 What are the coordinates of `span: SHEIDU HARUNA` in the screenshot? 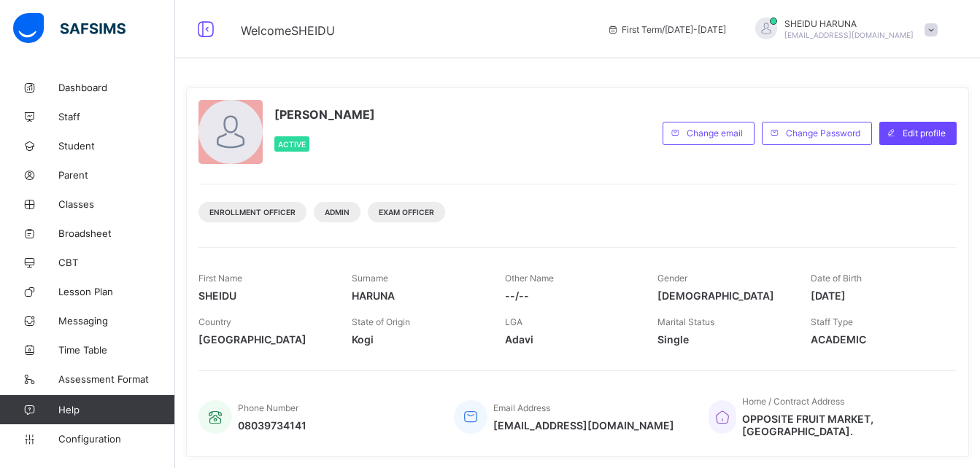 It's located at (848, 24).